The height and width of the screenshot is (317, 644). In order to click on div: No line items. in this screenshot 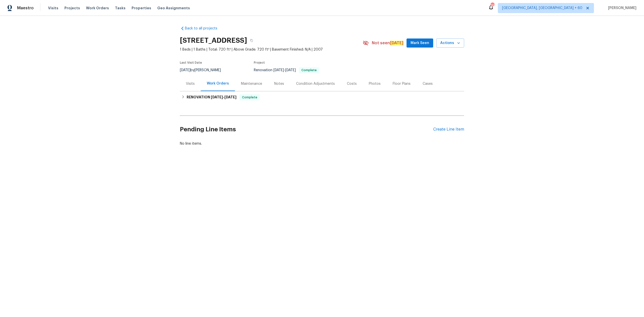, I will do `click(322, 143)`.